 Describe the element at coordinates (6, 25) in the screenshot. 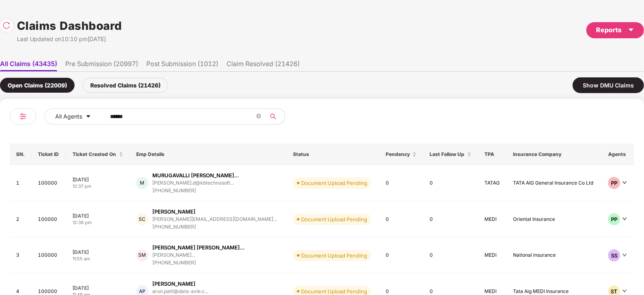

I see `img: svg+xml;base64,PHN2ZyBpZD0iUmVsb2FkLTMyeDMyIiB4bWxucz0iaHR0cDovL3d3dy53My5vcmcvMjAwMC9zdmciIHdpZH...` at that location.